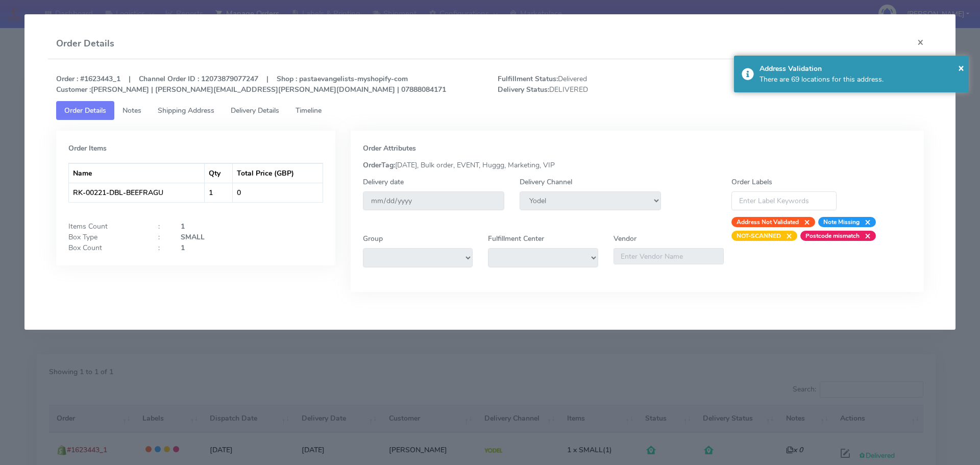 The image size is (980, 465). I want to click on label: Order Labels, so click(751, 182).